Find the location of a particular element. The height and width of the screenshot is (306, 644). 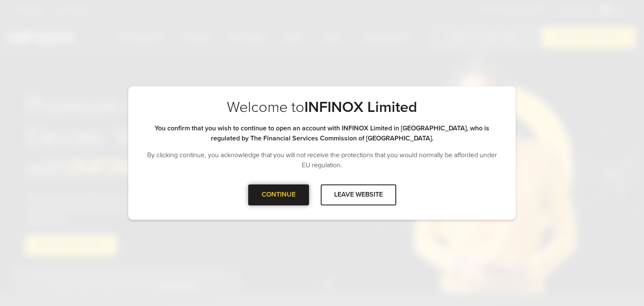

p: Welcome to is located at coordinates (322, 107).